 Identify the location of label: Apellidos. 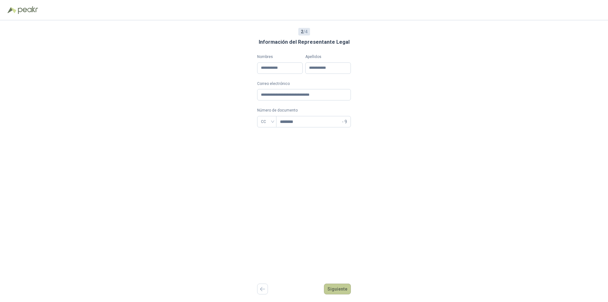
(328, 57).